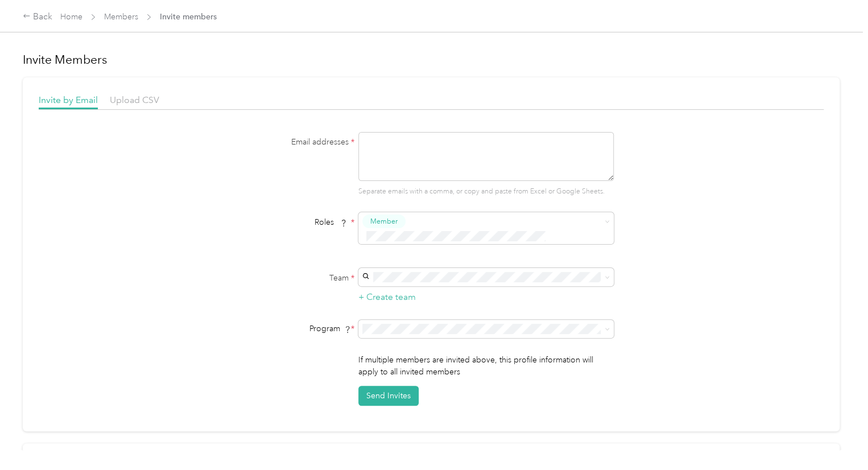  What do you see at coordinates (330, 222) in the screenshot?
I see `span: Roles` at bounding box center [330, 222].